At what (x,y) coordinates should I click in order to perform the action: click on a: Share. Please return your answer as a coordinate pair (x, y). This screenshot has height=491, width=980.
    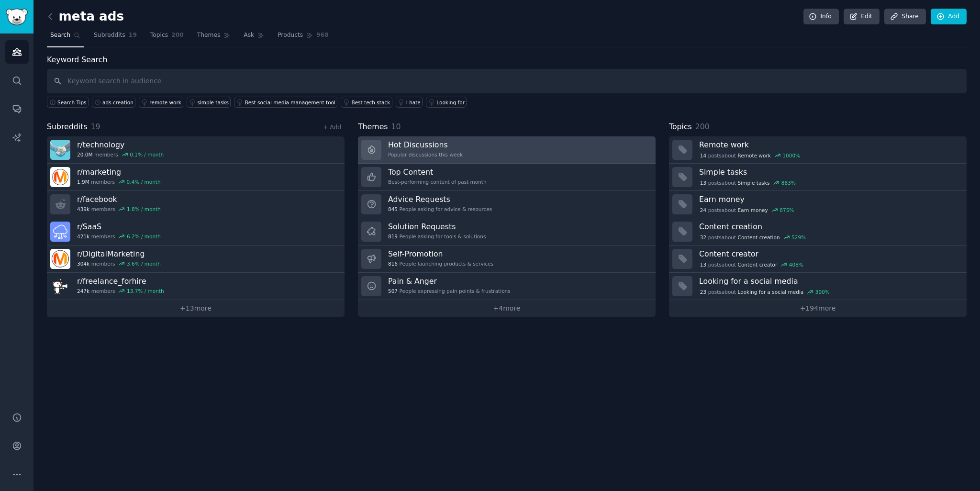
    Looking at the image, I should click on (905, 17).